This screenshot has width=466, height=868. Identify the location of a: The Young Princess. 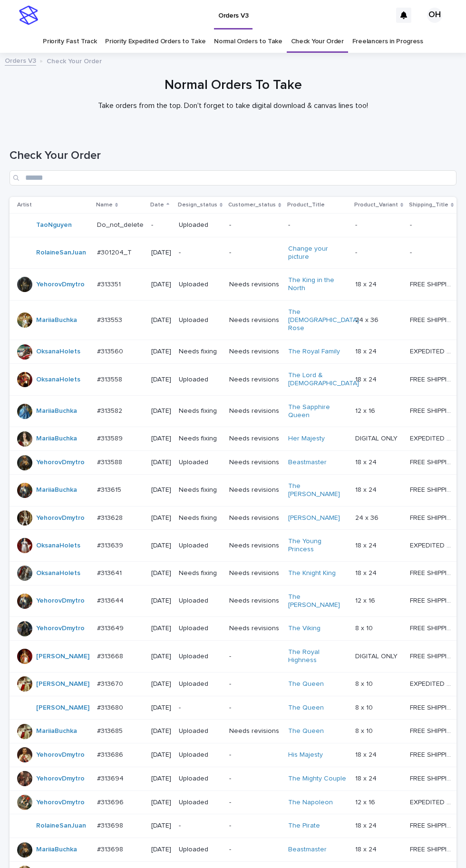
(317, 545).